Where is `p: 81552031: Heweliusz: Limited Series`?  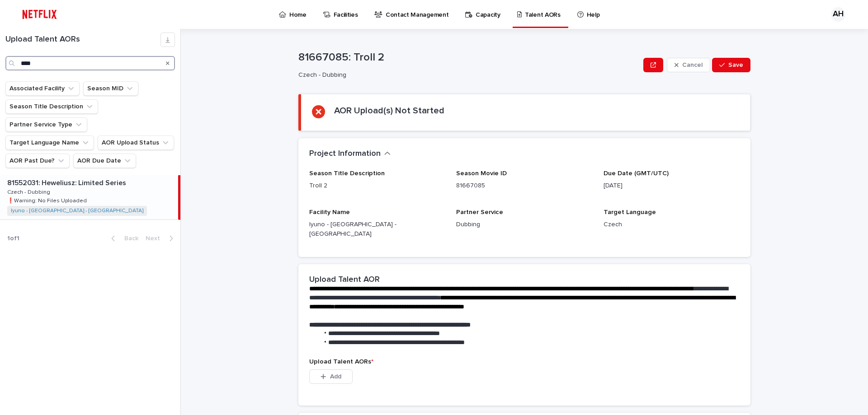
p: 81552031: Heweliusz: Limited Series is located at coordinates (67, 182).